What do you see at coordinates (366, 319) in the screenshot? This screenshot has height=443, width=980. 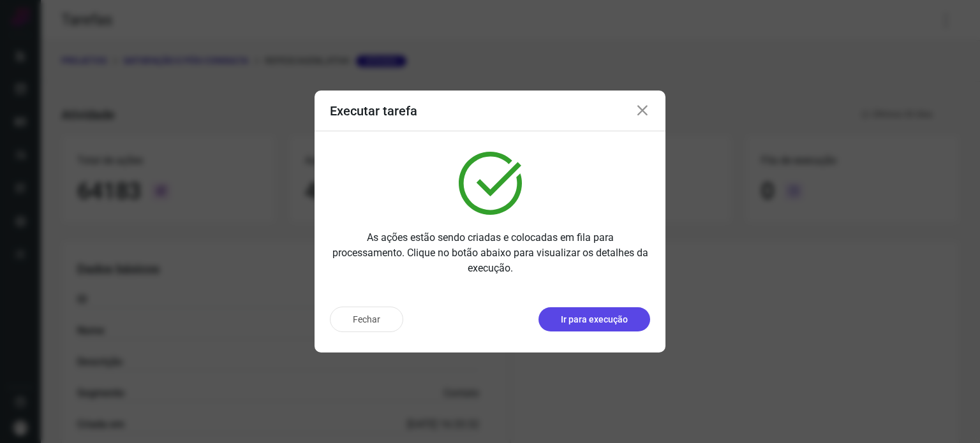 I see `button: Fechar` at bounding box center [366, 319].